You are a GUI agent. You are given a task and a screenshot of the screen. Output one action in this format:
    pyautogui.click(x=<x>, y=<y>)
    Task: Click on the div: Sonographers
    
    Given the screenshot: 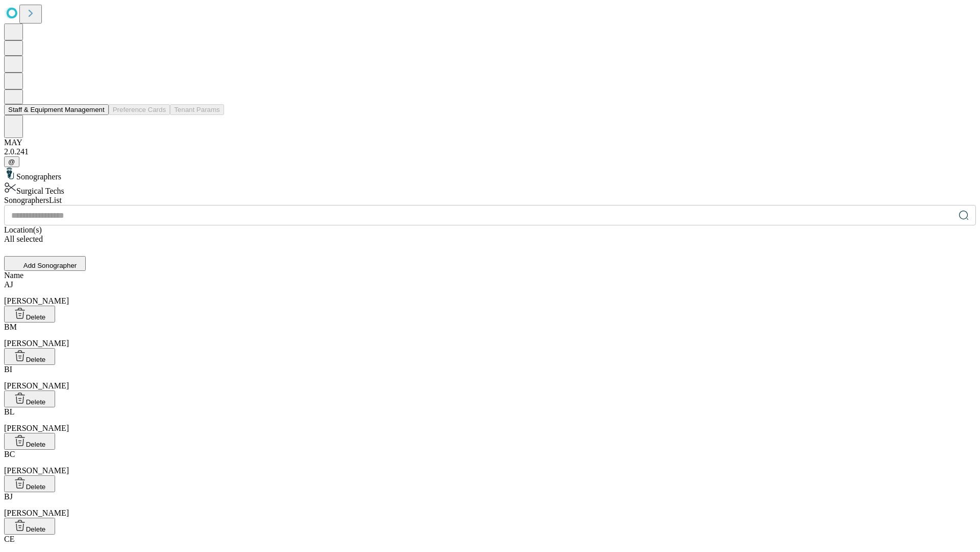 What is the action you would take?
    pyautogui.click(x=490, y=174)
    